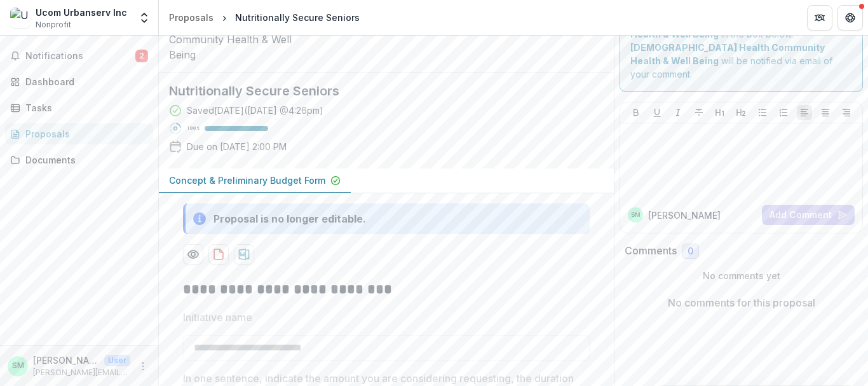 This screenshot has width=868, height=386. I want to click on div: Documents, so click(84, 159).